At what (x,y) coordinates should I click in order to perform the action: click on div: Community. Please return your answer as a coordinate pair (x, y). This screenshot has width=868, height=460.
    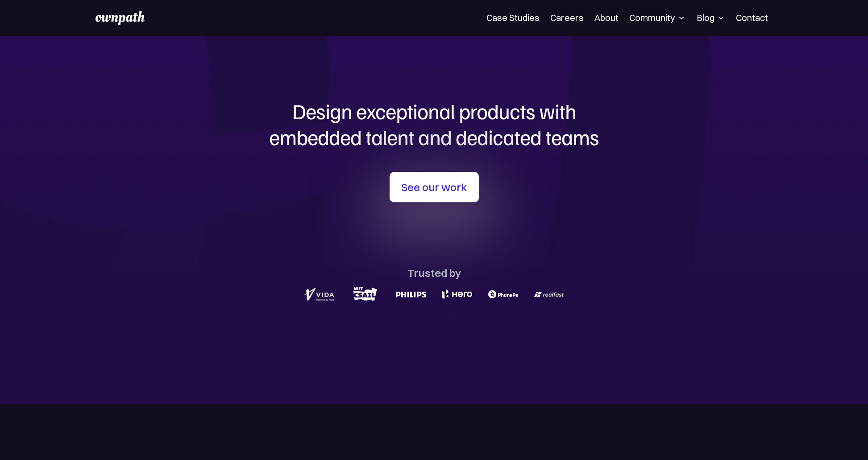
    Looking at the image, I should click on (657, 18).